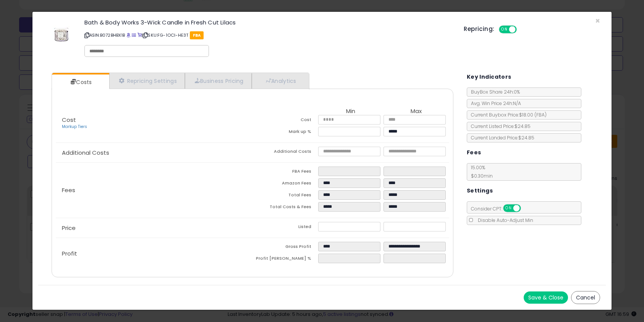 Image resolution: width=644 pixels, height=322 pixels. I want to click on h5: Settings, so click(480, 191).